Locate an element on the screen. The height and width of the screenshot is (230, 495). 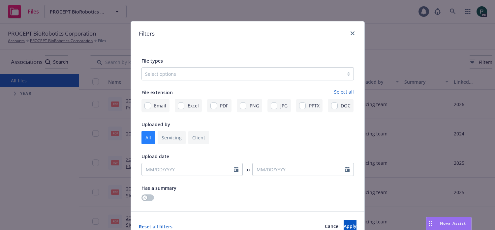
a: Select all is located at coordinates (344, 92).